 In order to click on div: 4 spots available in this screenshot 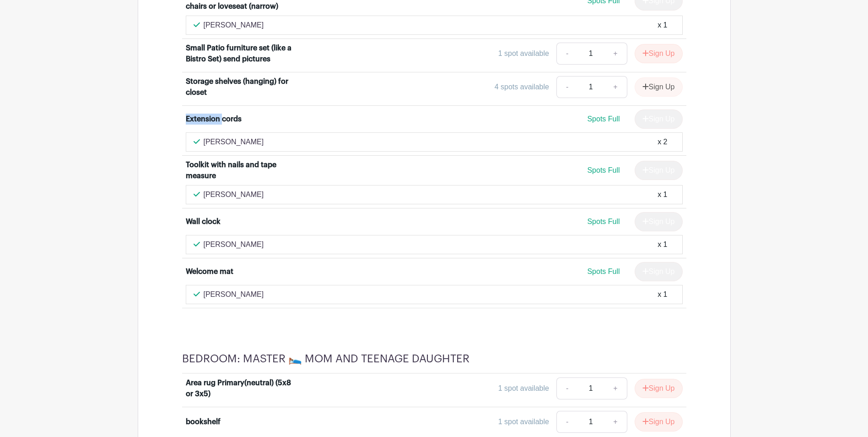, I will do `click(521, 87)`.